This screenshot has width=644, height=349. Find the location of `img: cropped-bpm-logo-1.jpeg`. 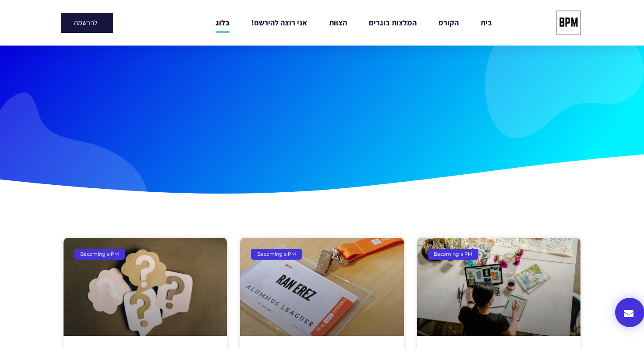

img: cropped-bpm-logo-1.jpeg is located at coordinates (569, 23).